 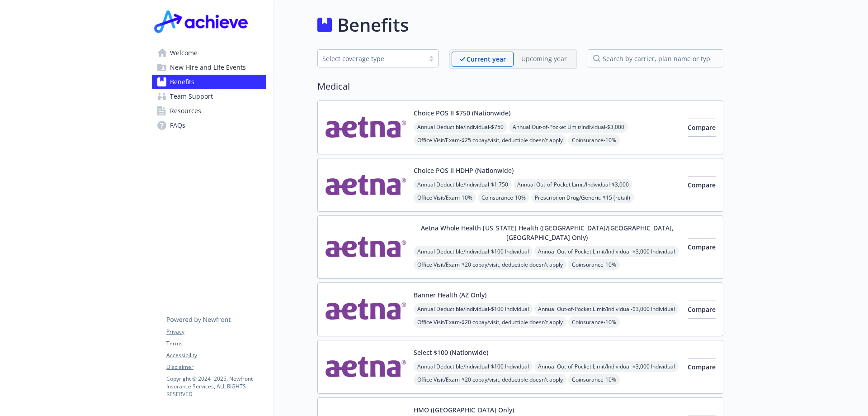 I want to click on button: Select $100 (Nationwide), so click(x=451, y=352).